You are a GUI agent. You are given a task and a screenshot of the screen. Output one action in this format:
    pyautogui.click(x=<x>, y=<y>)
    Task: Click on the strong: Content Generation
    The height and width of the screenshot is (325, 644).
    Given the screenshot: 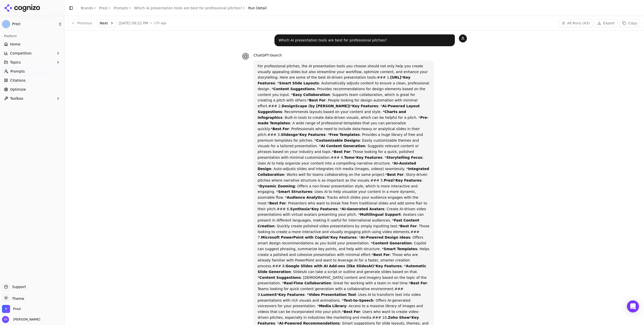 What is the action you would take?
    pyautogui.click(x=392, y=243)
    